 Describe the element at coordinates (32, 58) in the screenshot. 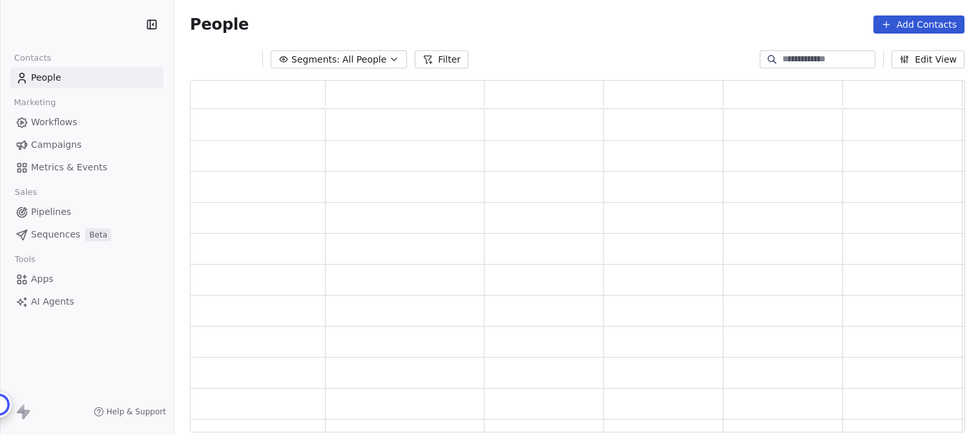

I see `span: Contacts` at that location.